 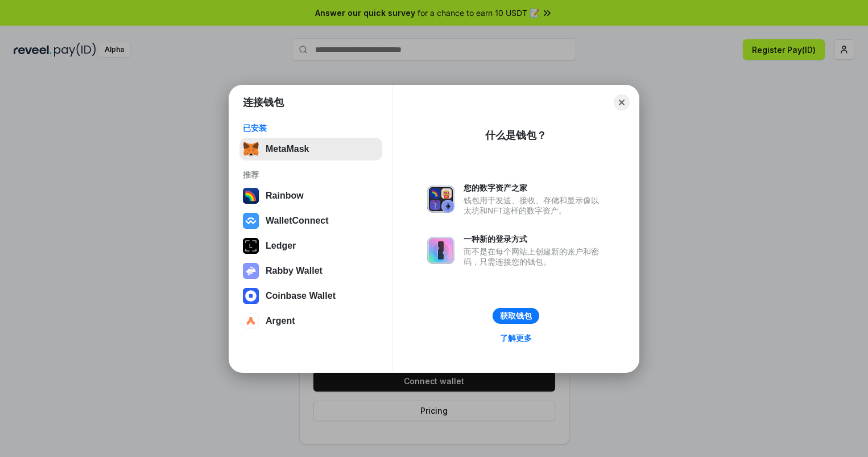 I want to click on button: Ledger, so click(x=310, y=246).